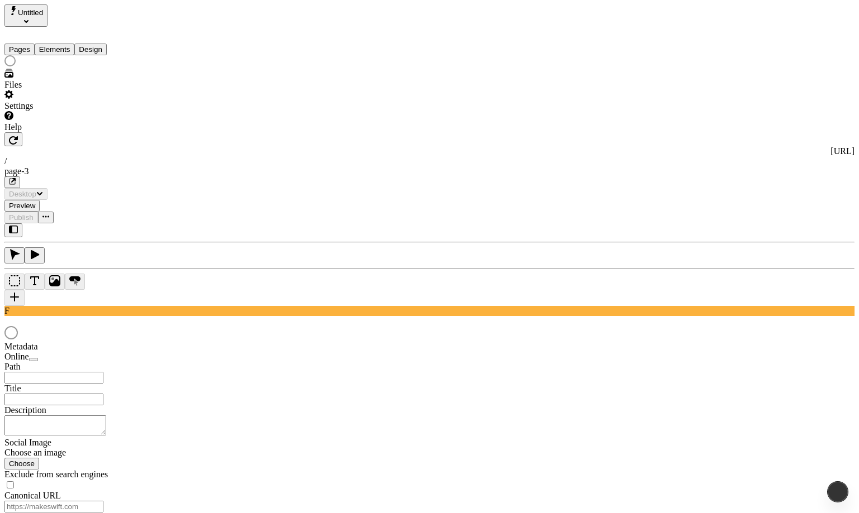 The image size is (859, 513). I want to click on button: Preview, so click(22, 206).